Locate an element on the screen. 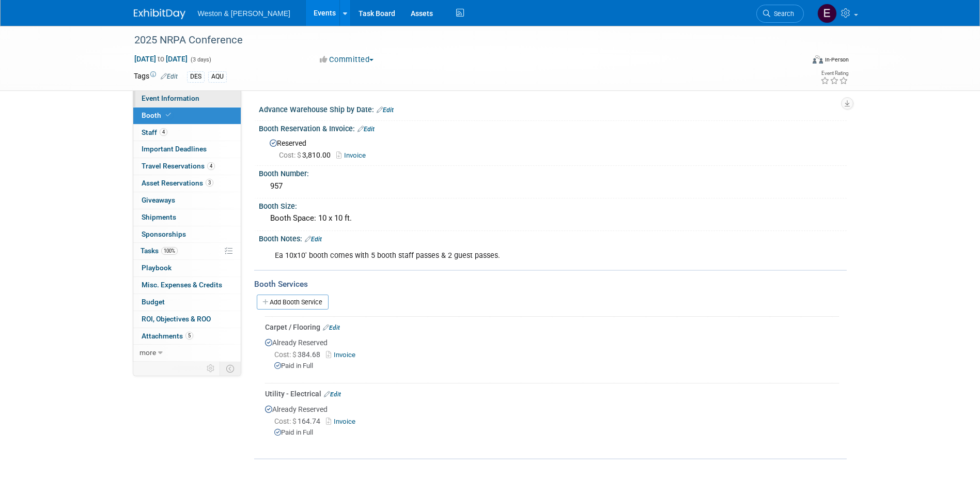 This screenshot has width=980, height=493. a: Event Information is located at coordinates (187, 98).